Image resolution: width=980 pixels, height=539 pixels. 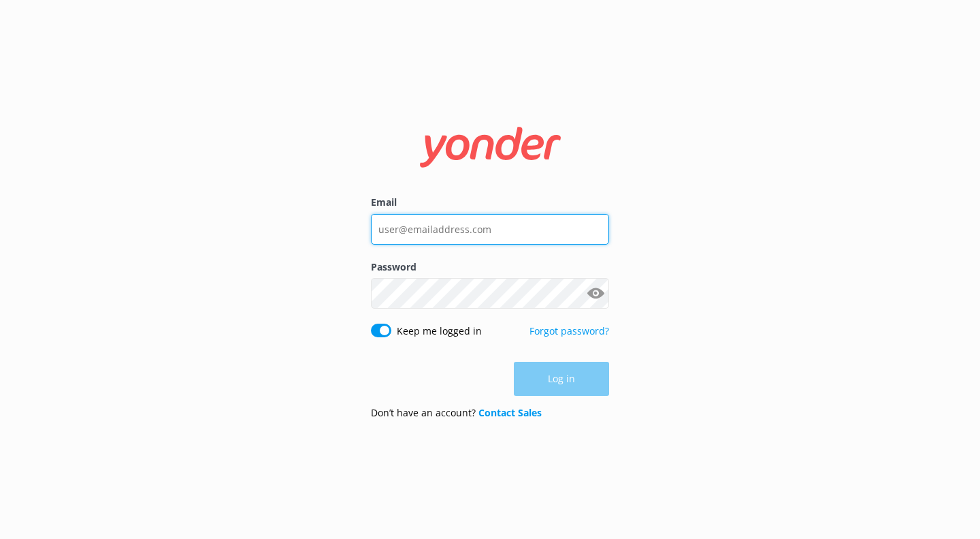 I want to click on label: Keep me logged in, so click(x=439, y=331).